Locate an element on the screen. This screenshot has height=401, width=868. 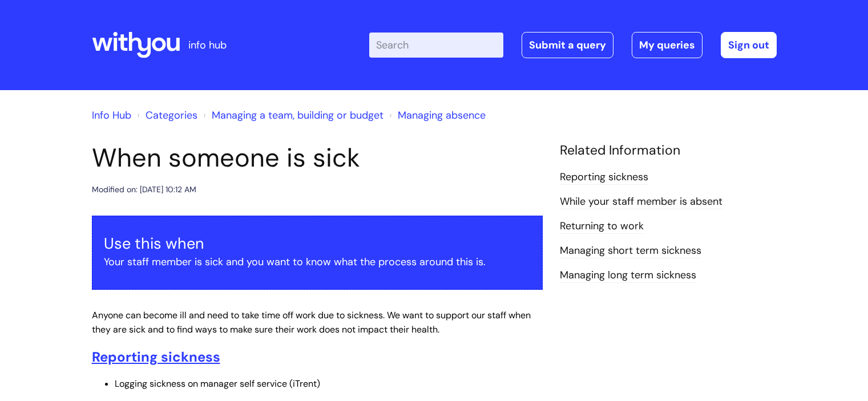
h1: When someone is sick is located at coordinates (317, 158).